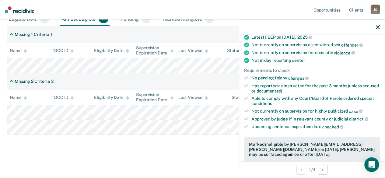 This screenshot has width=385, height=178. I want to click on span: conditions, so click(262, 103).